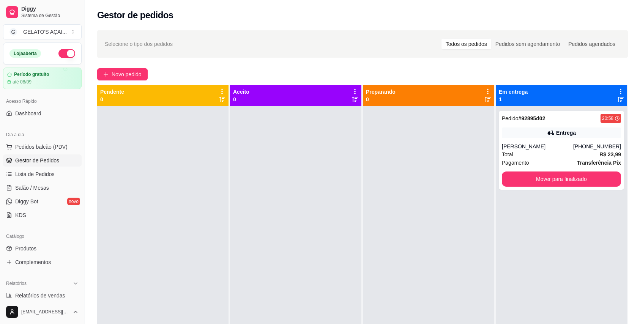 The width and height of the screenshot is (640, 324). What do you see at coordinates (42, 262) in the screenshot?
I see `a: Complementos` at bounding box center [42, 262].